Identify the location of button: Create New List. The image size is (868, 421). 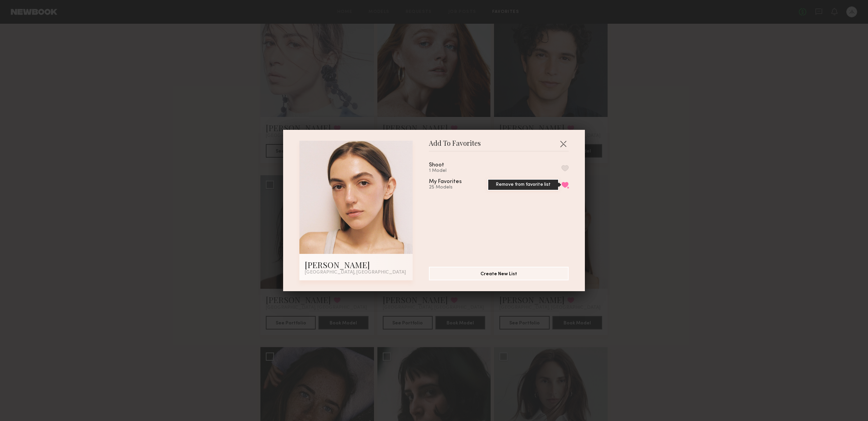
(499, 273).